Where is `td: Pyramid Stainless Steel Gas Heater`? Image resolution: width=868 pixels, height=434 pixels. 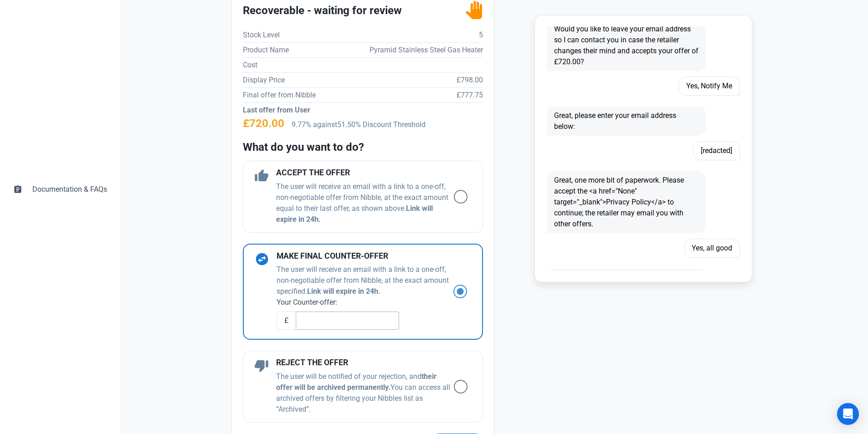
td: Pyramid Stainless Steel Gas Heater is located at coordinates (410, 50).